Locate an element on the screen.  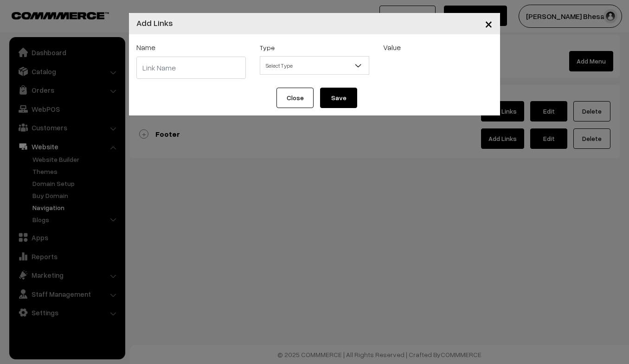
button: Save is located at coordinates (339, 98).